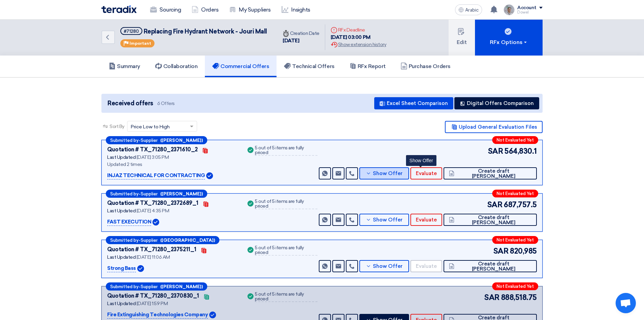 The width and height of the screenshot is (644, 320). Describe the element at coordinates (523, 251) in the screenshot. I see `font: 820,985` at that location.